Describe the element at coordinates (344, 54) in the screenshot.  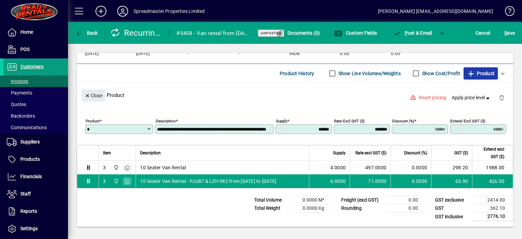
I see `span: 0.00` at that location.